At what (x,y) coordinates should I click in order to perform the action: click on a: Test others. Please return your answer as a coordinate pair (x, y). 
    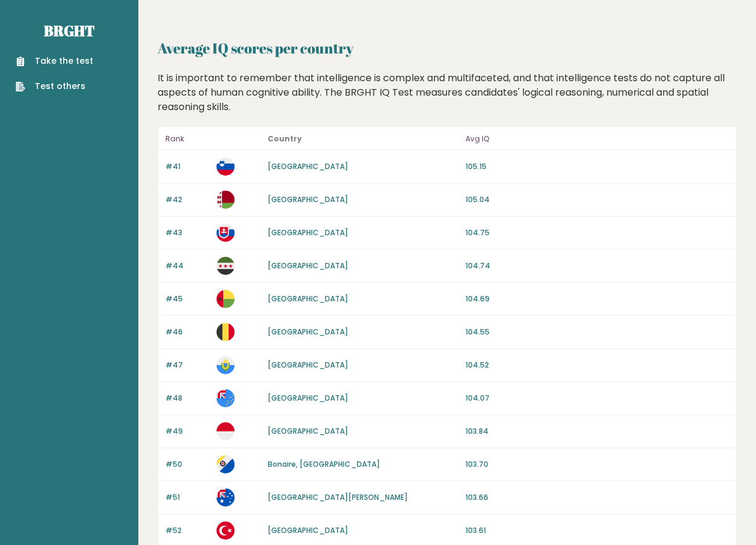
    Looking at the image, I should click on (54, 86).